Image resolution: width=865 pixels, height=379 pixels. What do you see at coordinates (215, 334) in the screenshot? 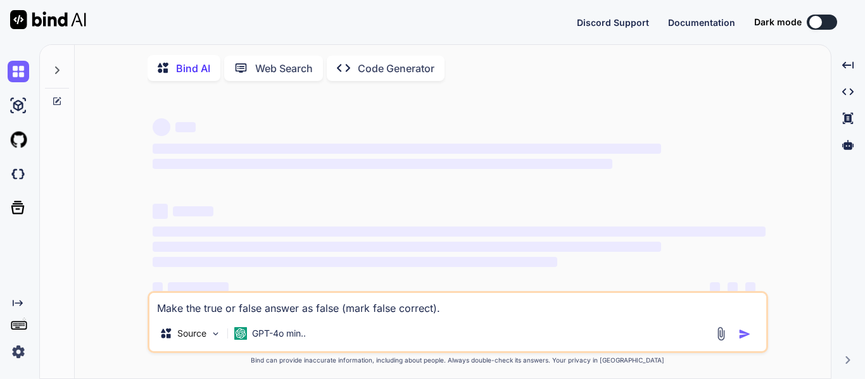
I see `img: Pick Models` at bounding box center [215, 334].